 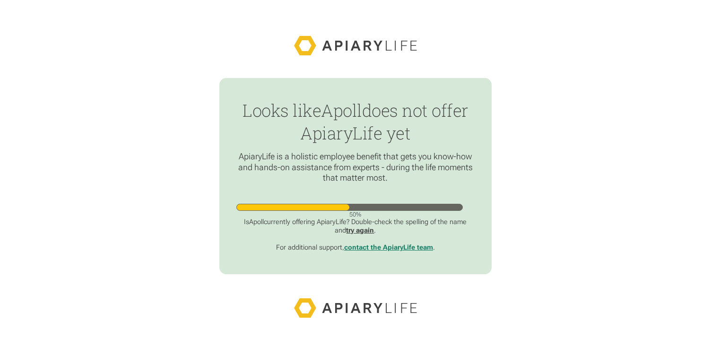 I want to click on strong: try again, so click(x=360, y=230).